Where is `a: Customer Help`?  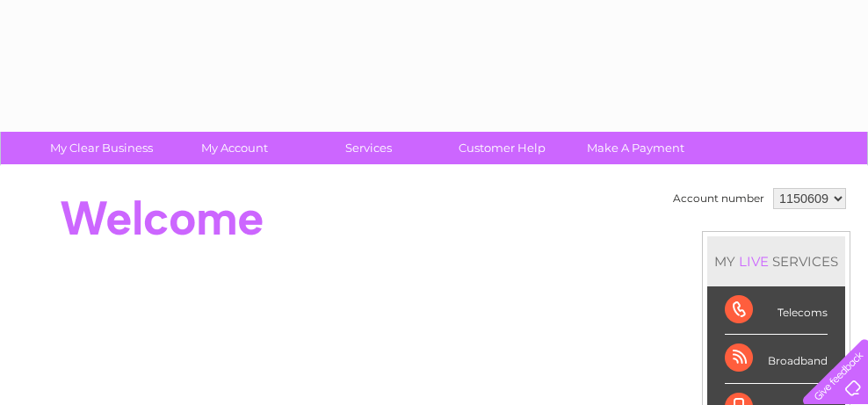 a: Customer Help is located at coordinates (502, 147).